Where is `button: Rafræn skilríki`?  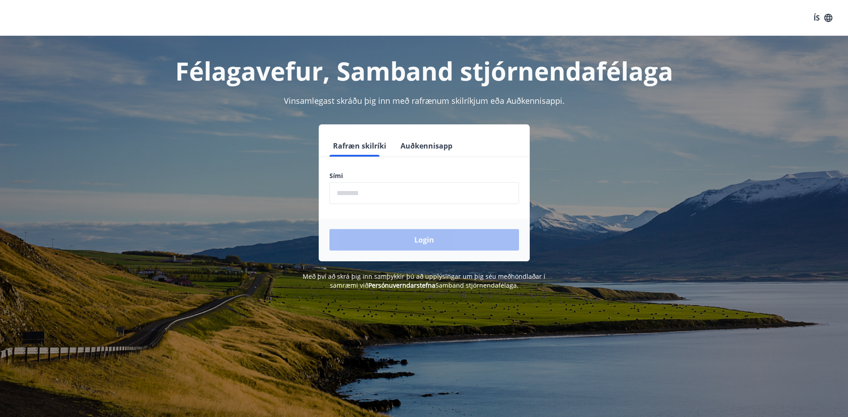
button: Rafræn skilríki is located at coordinates (359, 146).